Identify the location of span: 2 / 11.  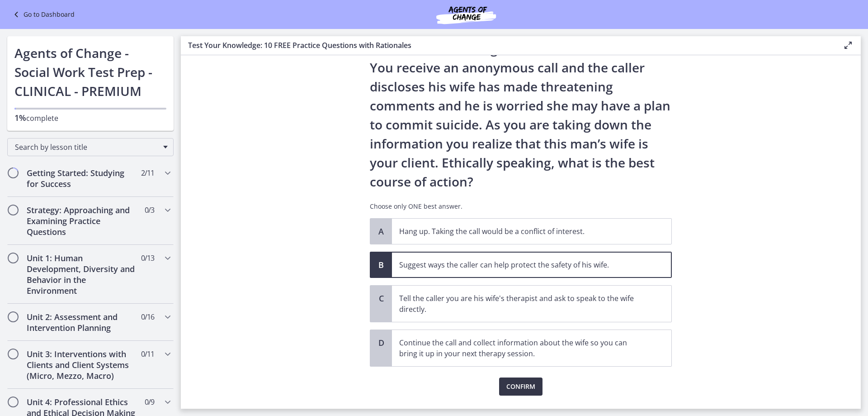
(147, 172).